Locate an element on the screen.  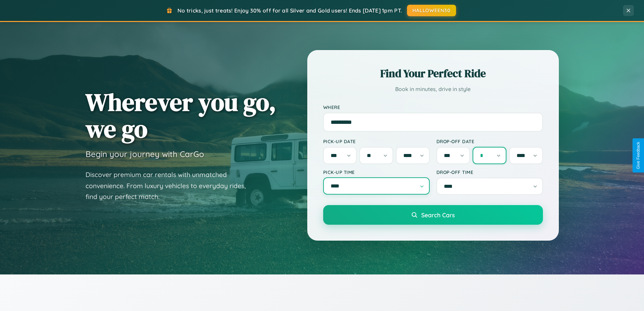
h2: Find Your Perfect Ride is located at coordinates (433, 73).